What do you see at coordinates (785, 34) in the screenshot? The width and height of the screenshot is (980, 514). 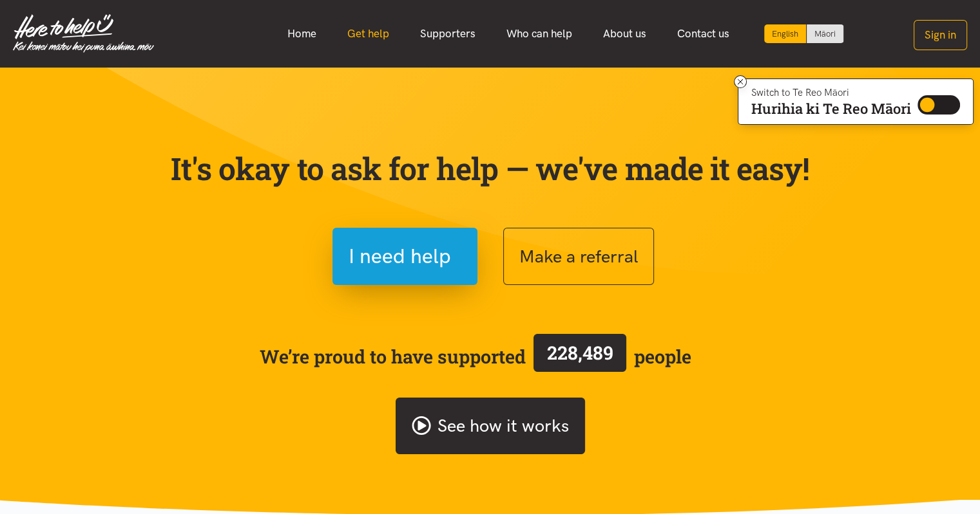 I see `div: Current language` at bounding box center [785, 34].